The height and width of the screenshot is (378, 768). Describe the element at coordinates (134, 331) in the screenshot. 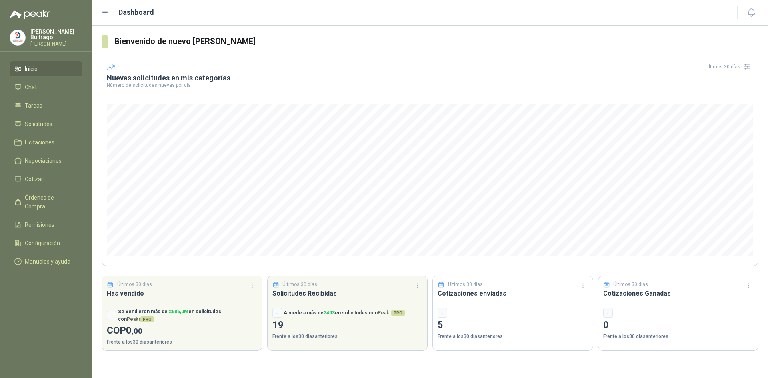

I see `span: 0` at that location.